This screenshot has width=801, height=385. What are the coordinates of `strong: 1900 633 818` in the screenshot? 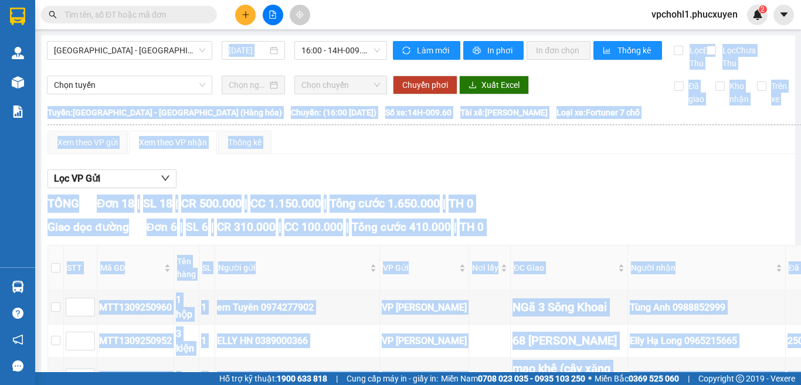 It's located at (302, 379).